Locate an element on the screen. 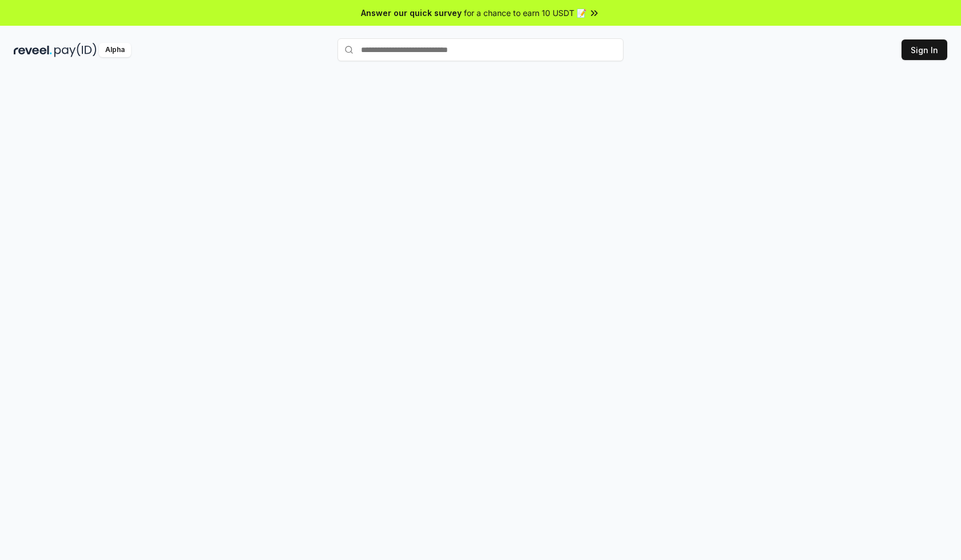 This screenshot has height=560, width=961. span: for a chance to earn 10 USDT 📝 is located at coordinates (525, 13).